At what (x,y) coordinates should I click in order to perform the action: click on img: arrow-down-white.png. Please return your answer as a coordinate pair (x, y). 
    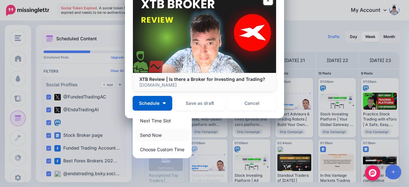
    Looking at the image, I should click on (164, 103).